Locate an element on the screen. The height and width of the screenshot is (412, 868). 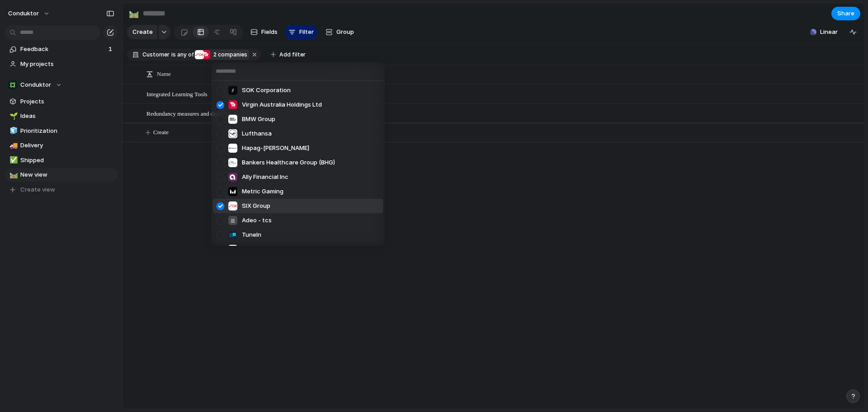
span: Metric Gaming is located at coordinates (262, 191).